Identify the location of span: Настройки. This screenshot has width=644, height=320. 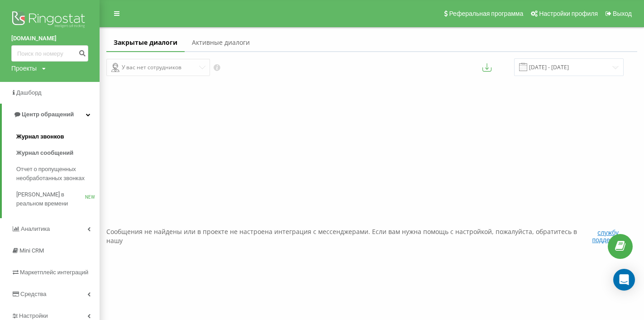
(33, 316).